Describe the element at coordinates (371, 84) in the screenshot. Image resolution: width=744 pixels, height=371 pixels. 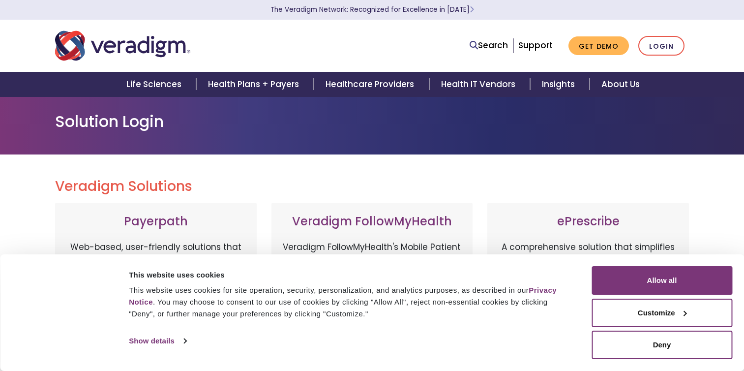
I see `a: Healthcare Providers` at that location.